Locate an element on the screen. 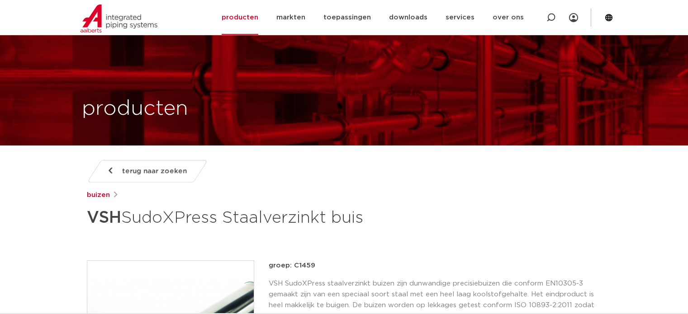  a: buizen is located at coordinates (98, 195).